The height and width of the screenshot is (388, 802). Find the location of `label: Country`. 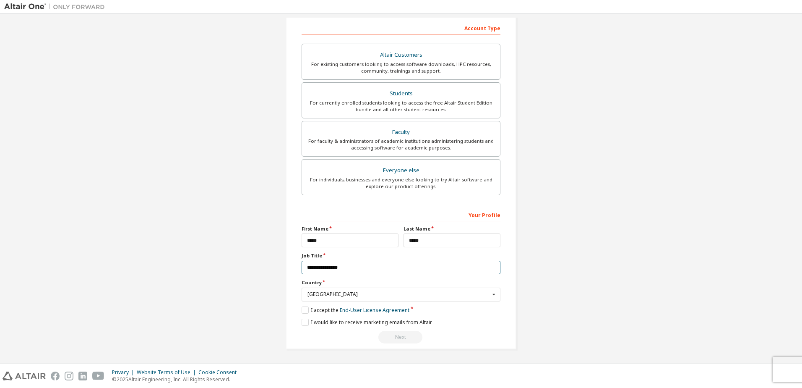

label: Country is located at coordinates (401, 282).